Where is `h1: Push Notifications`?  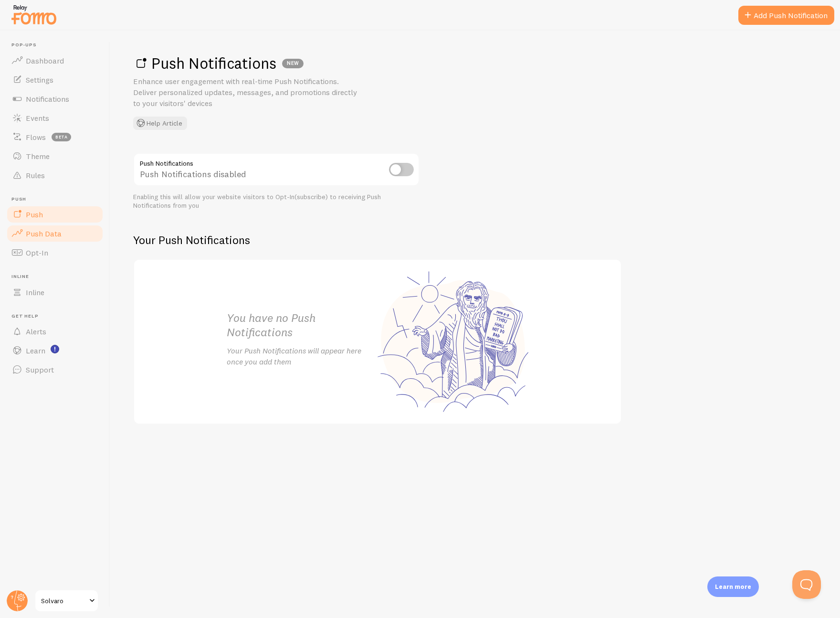
h1: Push Notifications is located at coordinates (475, 63).